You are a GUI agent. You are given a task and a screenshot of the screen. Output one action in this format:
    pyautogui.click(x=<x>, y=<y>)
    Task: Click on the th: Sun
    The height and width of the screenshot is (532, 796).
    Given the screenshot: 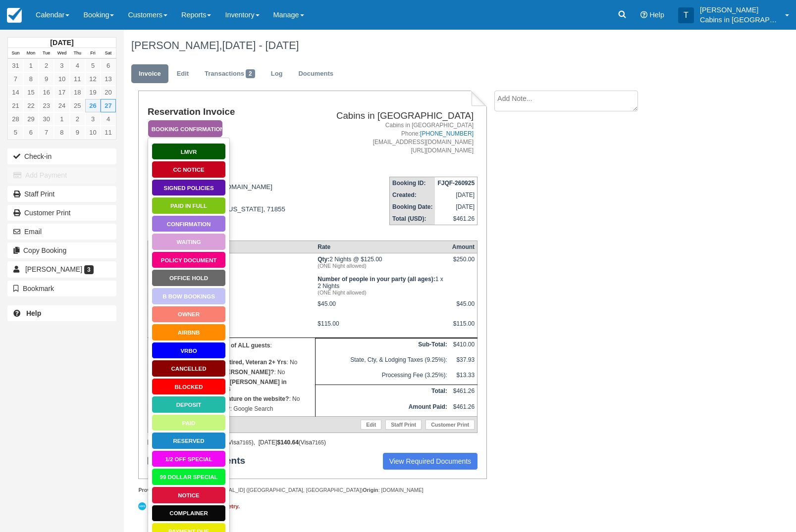 What is the action you would take?
    pyautogui.click(x=16, y=53)
    